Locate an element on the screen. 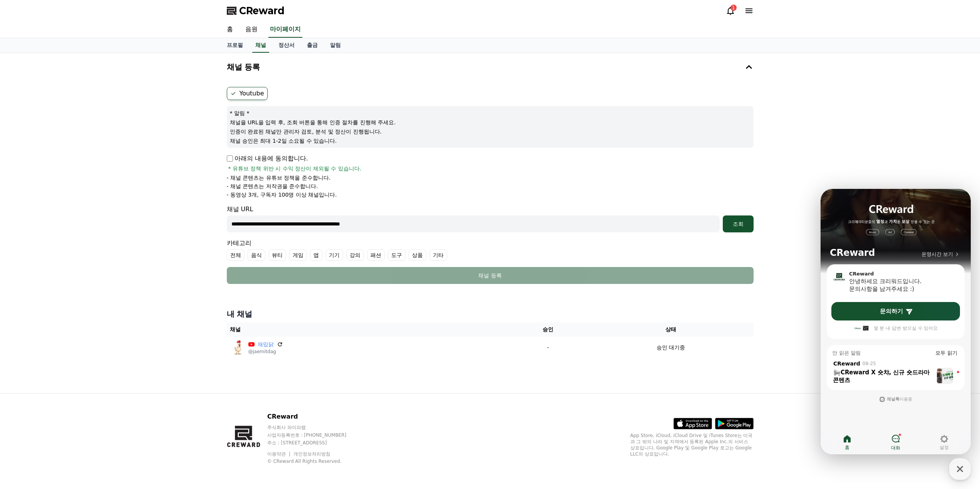 The height and width of the screenshot is (489, 980). span: 안 읽은 알림 is located at coordinates (26, 164).